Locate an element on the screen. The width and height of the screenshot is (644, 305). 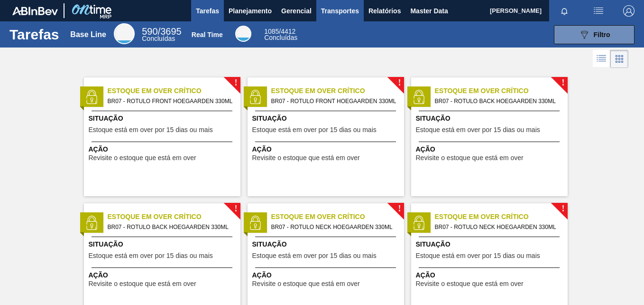
span: Transportes is located at coordinates (340, 11).